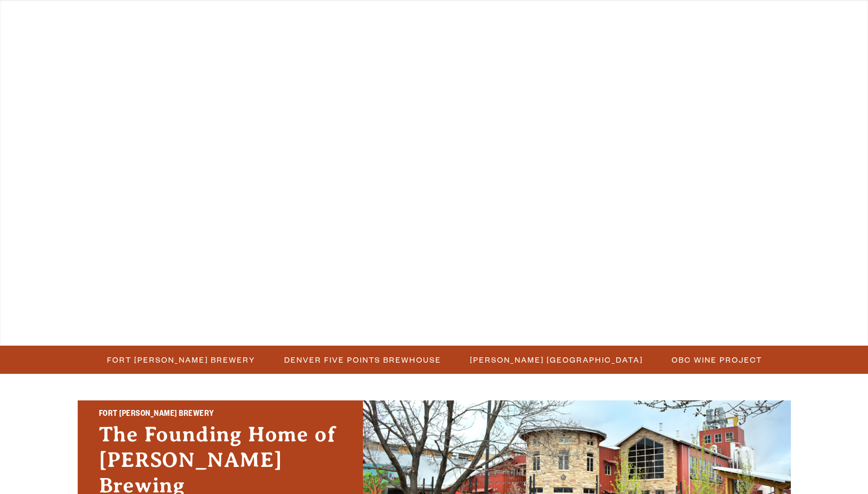  What do you see at coordinates (278, 19) in the screenshot?
I see `a: Gear` at bounding box center [278, 19].